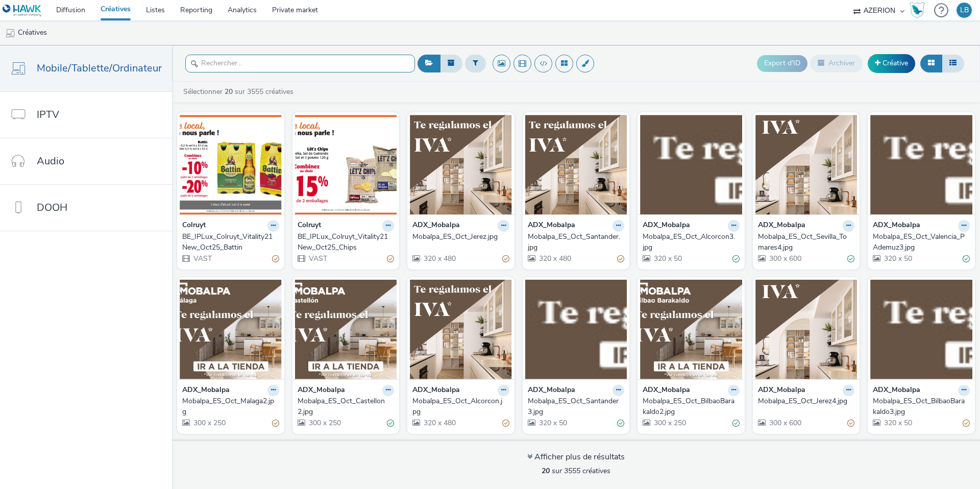 This screenshot has height=489, width=980. What do you see at coordinates (807, 242) in the screenshot?
I see `a: Mobalpa_ES_Oct_Sevilla_Tomares4.jpg` at bounding box center [807, 242].